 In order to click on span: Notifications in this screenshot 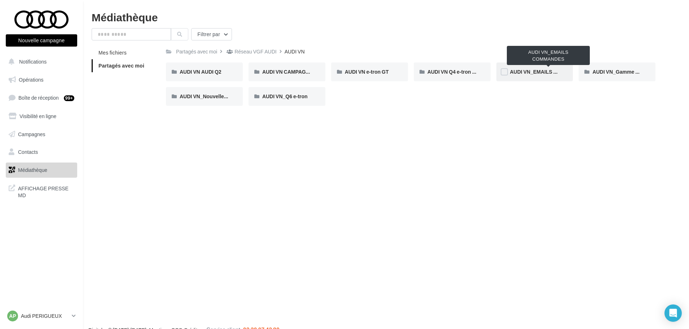, I will do `click(33, 61)`.